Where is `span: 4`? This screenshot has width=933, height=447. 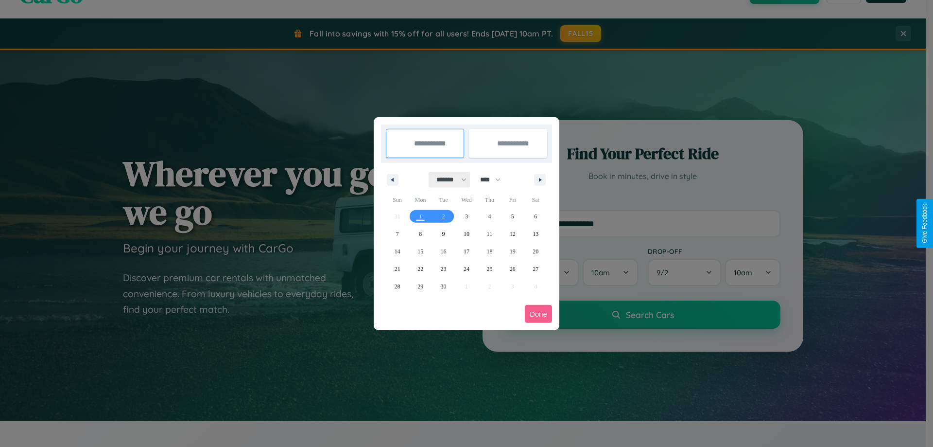 span: 4 is located at coordinates (489, 216).